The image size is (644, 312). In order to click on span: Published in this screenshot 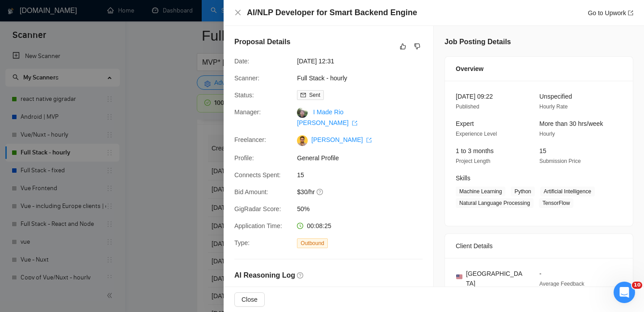, I will do `click(467, 107)`.